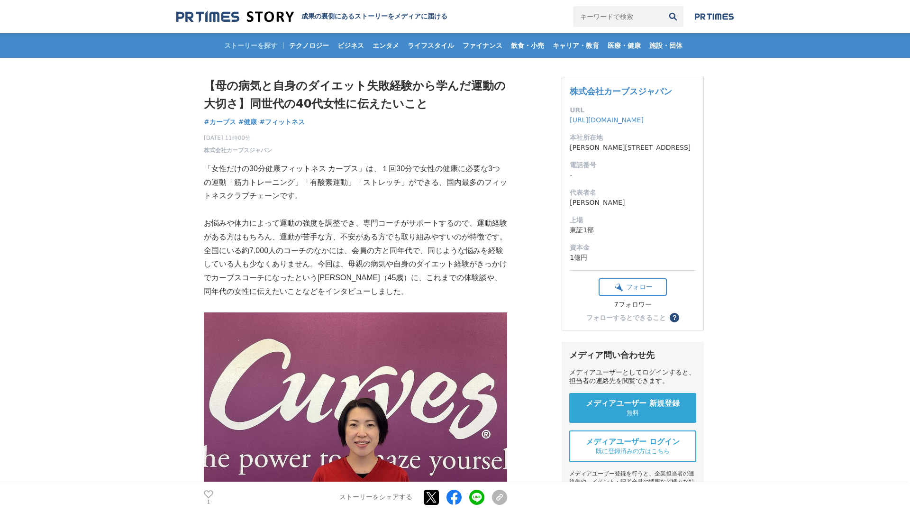 The image size is (910, 512). I want to click on a: 医療・健康, so click(624, 46).